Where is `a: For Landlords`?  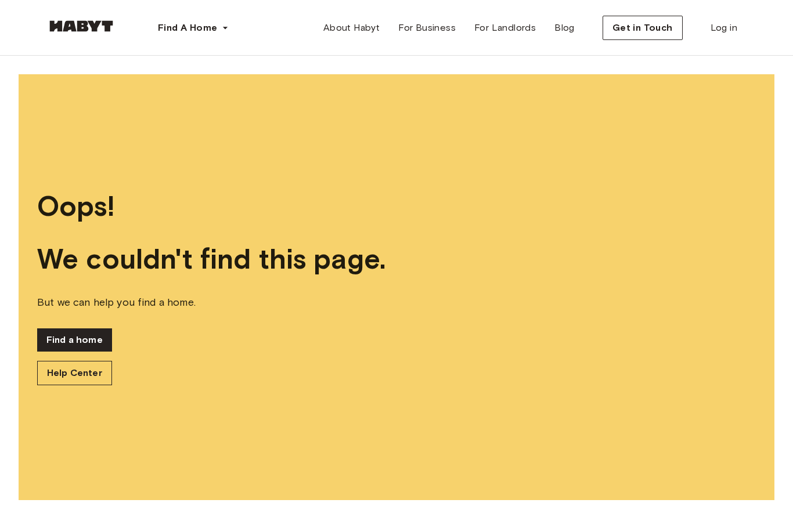
a: For Landlords is located at coordinates (505, 28).